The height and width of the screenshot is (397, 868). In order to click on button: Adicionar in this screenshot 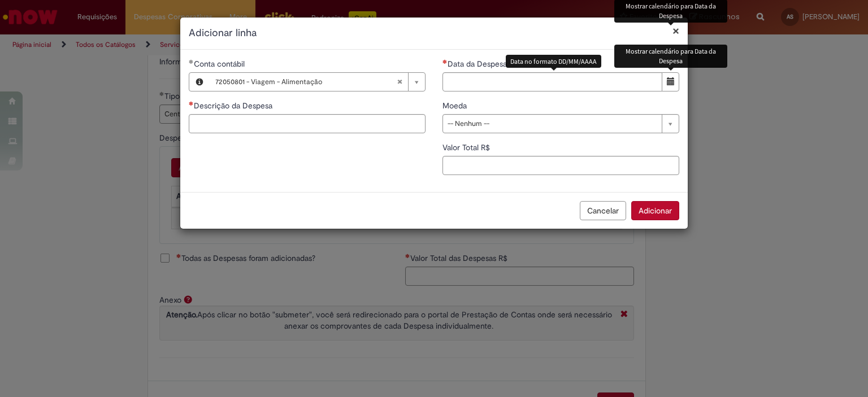, I will do `click(655, 211)`.